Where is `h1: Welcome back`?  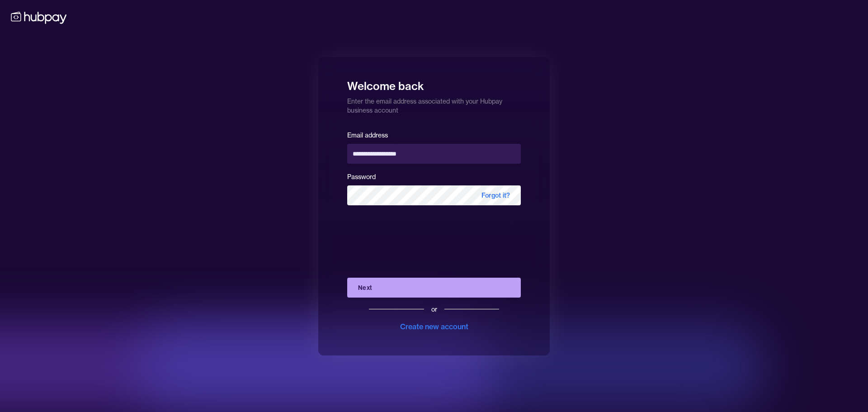 h1: Welcome back is located at coordinates (434, 83).